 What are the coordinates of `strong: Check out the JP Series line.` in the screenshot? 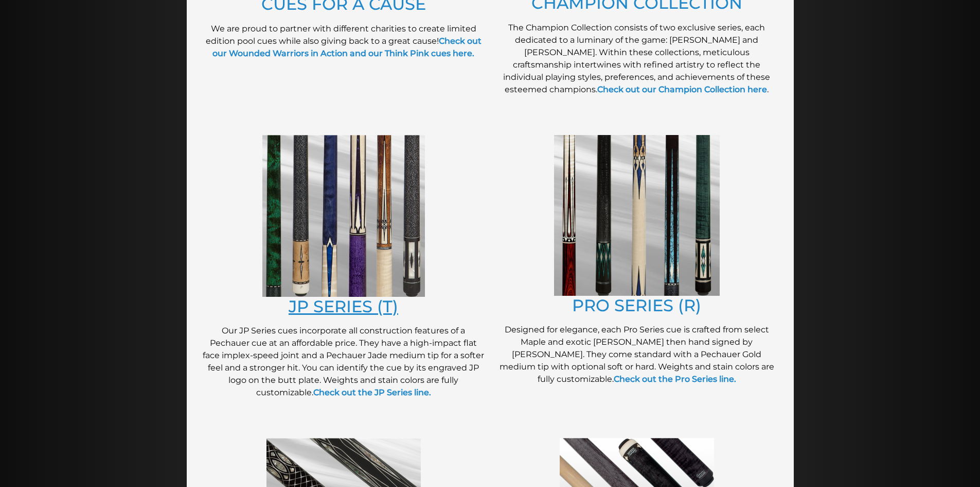 It's located at (372, 391).